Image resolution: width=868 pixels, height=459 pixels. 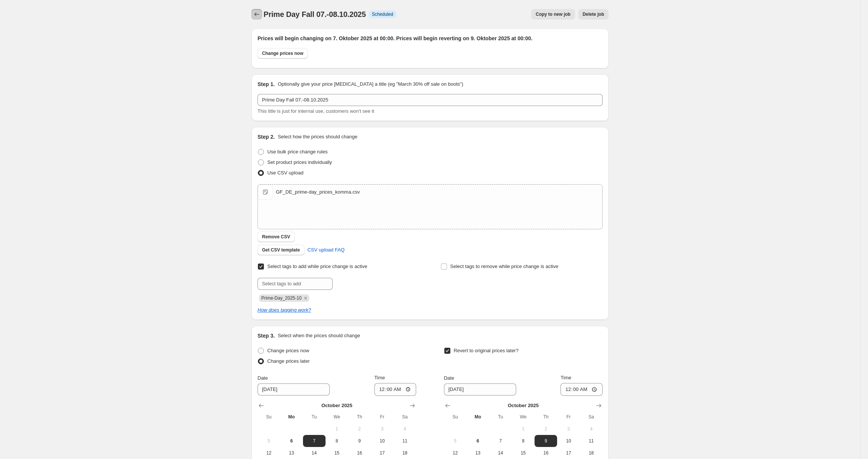 I want to click on a: How does tagging work?, so click(x=284, y=310).